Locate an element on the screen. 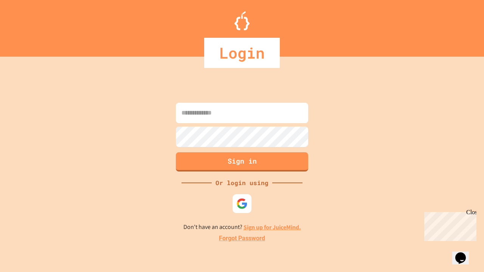 The image size is (484, 272). div: Login is located at coordinates (242, 53).